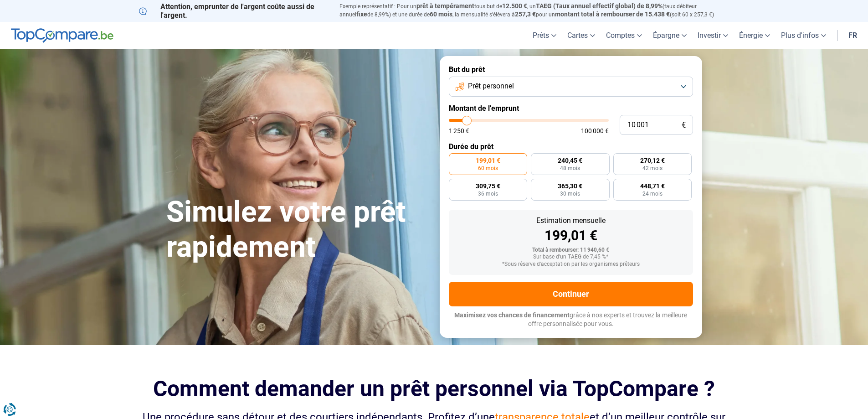 Image resolution: width=868 pixels, height=419 pixels. I want to click on span: fixe, so click(362, 14).